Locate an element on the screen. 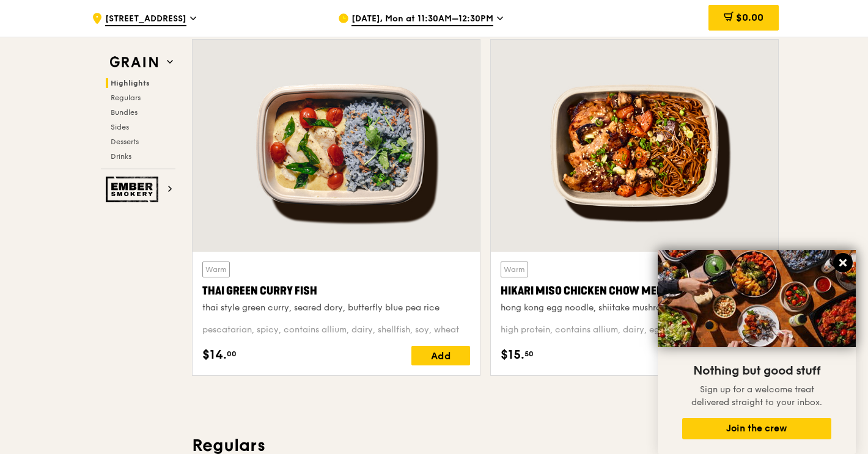 The width and height of the screenshot is (868, 454). span: 00 is located at coordinates (232, 354).